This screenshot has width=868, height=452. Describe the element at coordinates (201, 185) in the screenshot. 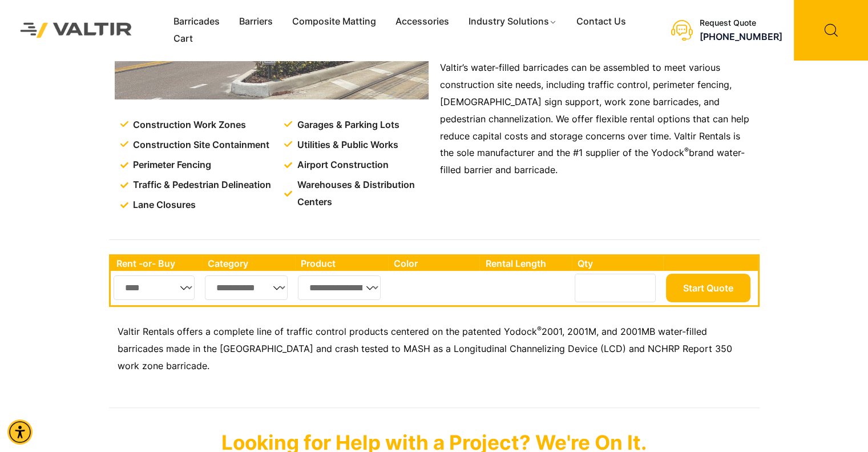

I see `span: Traffic & Pedestrian Delineation` at that location.